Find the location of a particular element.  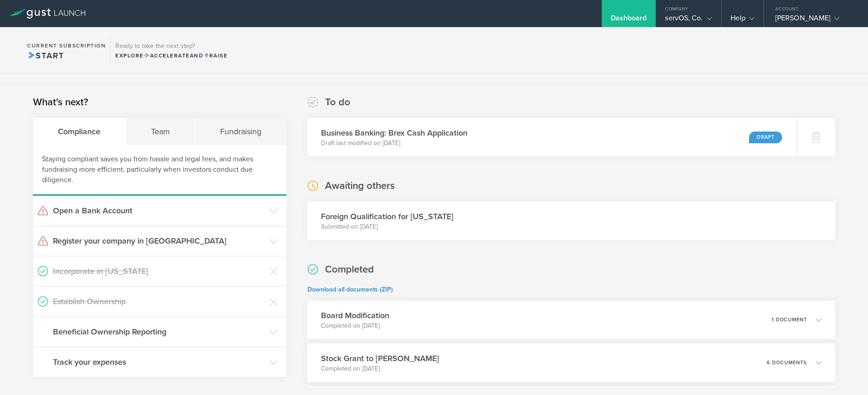

h3: Business Banking: Brex Cash Application is located at coordinates (394, 133).